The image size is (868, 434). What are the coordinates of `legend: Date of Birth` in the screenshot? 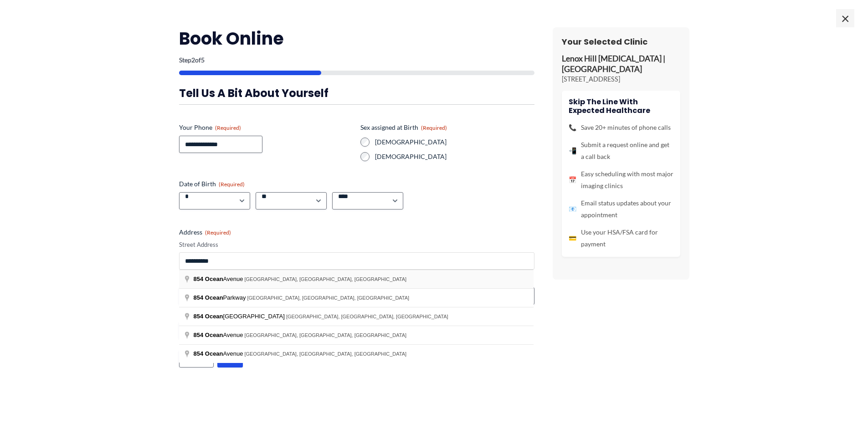 It's located at (212, 184).